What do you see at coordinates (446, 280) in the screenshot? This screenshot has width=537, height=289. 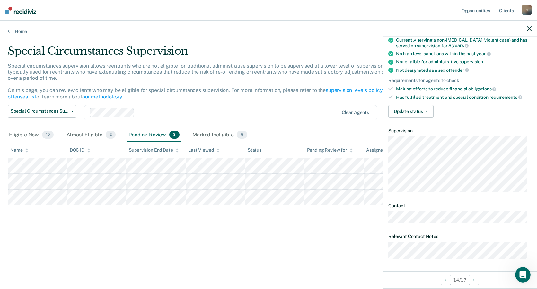 I see `button: Previous Opportunity` at bounding box center [446, 280].